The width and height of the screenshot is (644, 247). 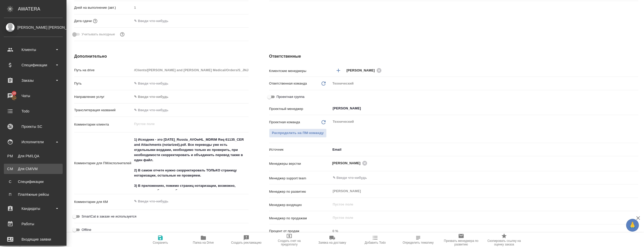 I want to click on span: SmartCat в заказе не используется, so click(x=109, y=216).